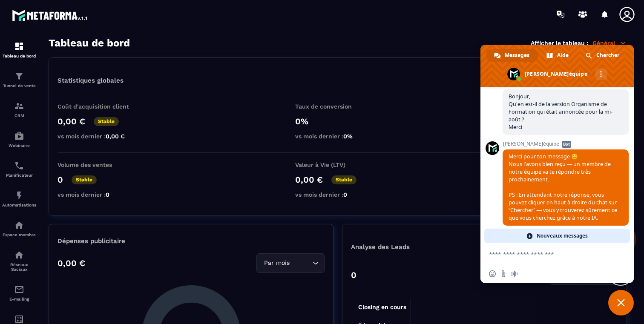  I want to click on div: Search for option, so click(290, 263).